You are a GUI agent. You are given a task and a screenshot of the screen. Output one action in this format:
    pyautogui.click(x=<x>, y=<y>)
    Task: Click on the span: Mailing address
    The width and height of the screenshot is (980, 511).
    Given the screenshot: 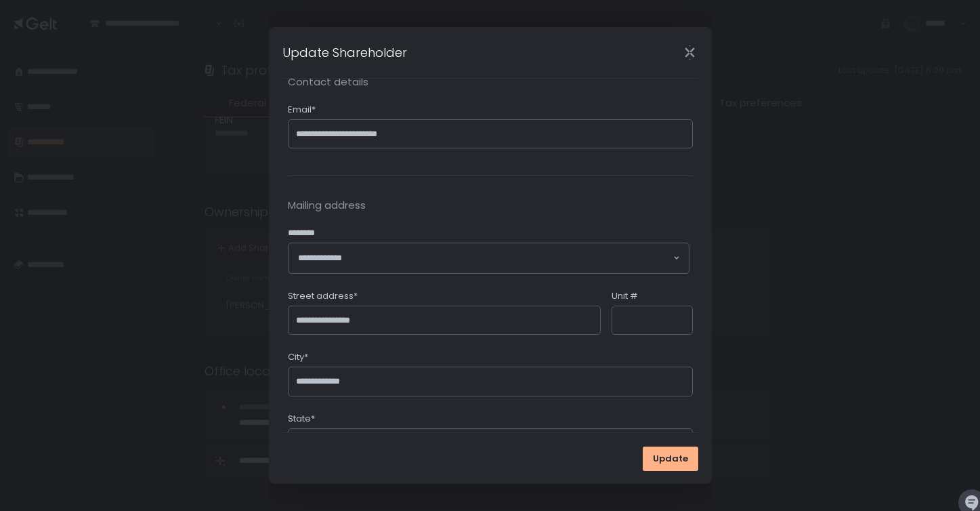 What is the action you would take?
    pyautogui.click(x=491, y=206)
    